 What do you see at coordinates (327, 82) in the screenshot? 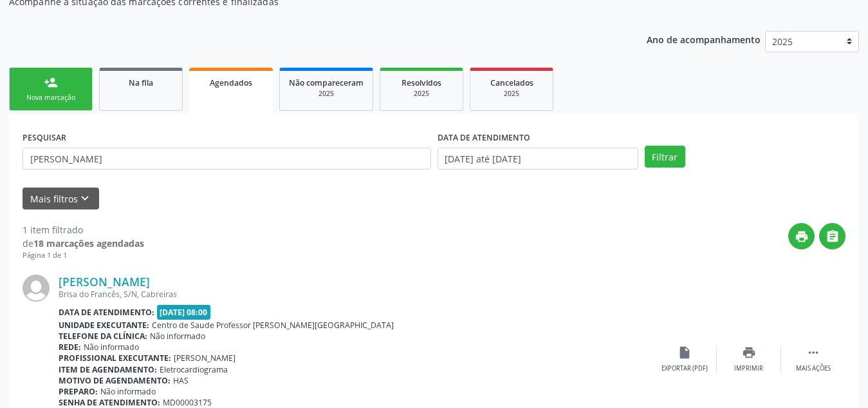
I see `span: Não compareceram` at bounding box center [327, 82].